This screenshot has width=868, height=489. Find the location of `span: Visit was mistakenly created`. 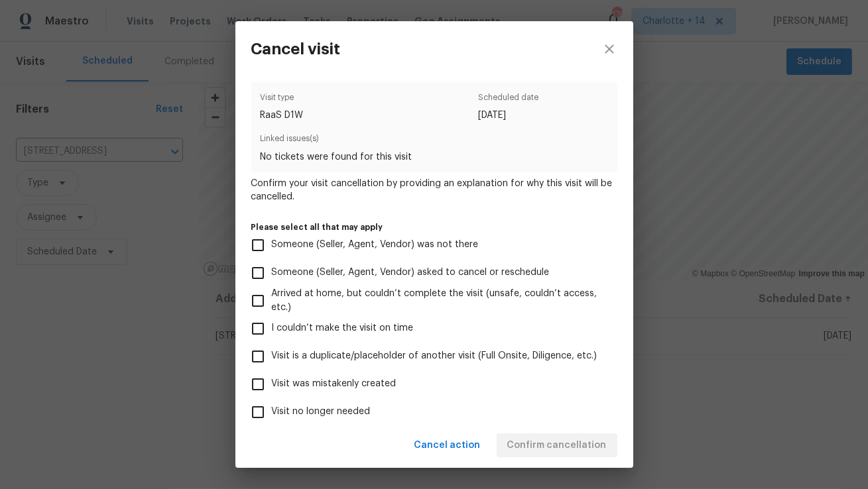

span: Visit was mistakenly created is located at coordinates (335, 383).